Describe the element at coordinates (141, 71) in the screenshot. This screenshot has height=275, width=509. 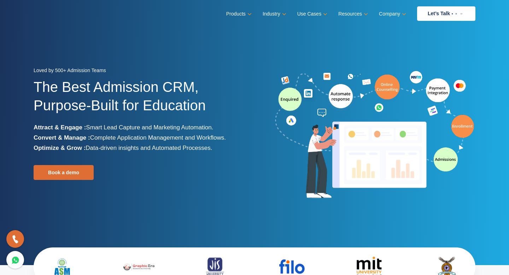
I see `div: Loved by 500+ Admission Teams` at that location.